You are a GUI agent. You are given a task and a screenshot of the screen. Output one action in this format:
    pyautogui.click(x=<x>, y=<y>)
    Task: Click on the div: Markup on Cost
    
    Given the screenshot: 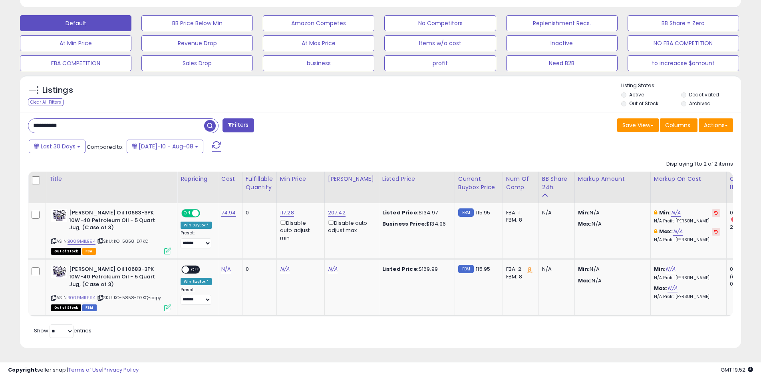 What is the action you would take?
    pyautogui.click(x=689, y=179)
    